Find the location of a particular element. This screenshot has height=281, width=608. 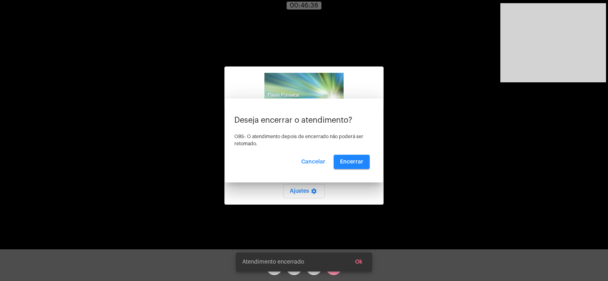

button: Cancelar is located at coordinates (313, 162).